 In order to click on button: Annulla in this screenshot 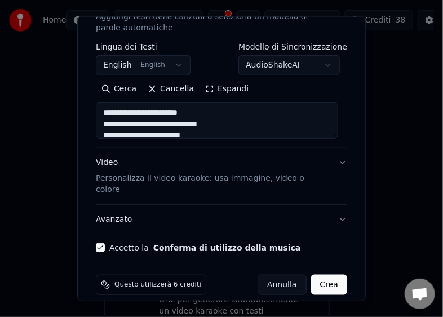, I will do `click(282, 285)`.